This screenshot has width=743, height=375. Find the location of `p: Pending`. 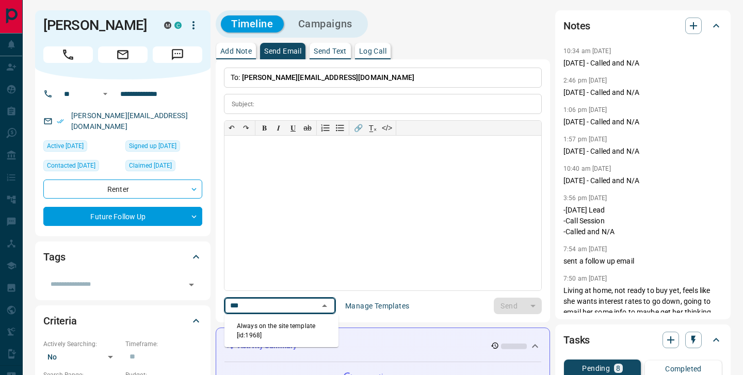

p: Pending is located at coordinates (596, 368).